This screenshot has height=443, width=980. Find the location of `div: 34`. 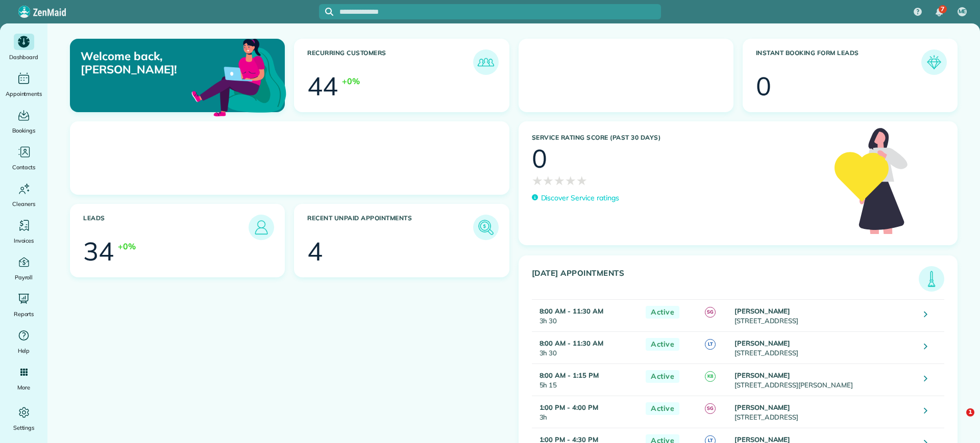

div: 34 is located at coordinates (98, 251).